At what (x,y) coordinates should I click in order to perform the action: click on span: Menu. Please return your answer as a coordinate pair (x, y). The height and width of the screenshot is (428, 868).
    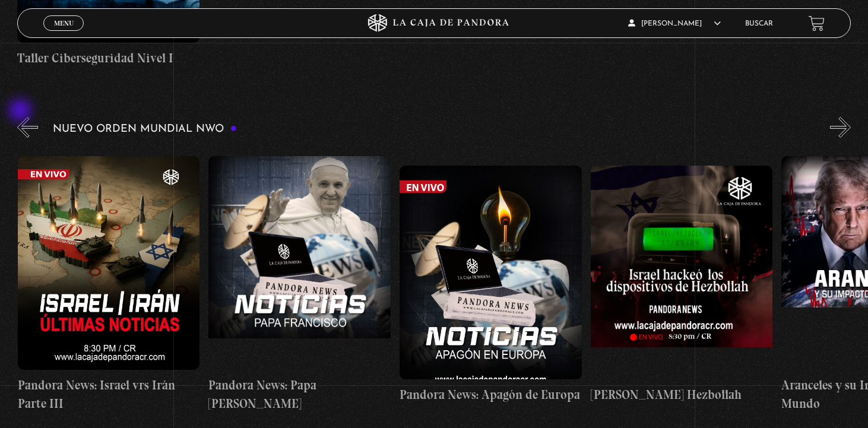
    Looking at the image, I should click on (63, 23).